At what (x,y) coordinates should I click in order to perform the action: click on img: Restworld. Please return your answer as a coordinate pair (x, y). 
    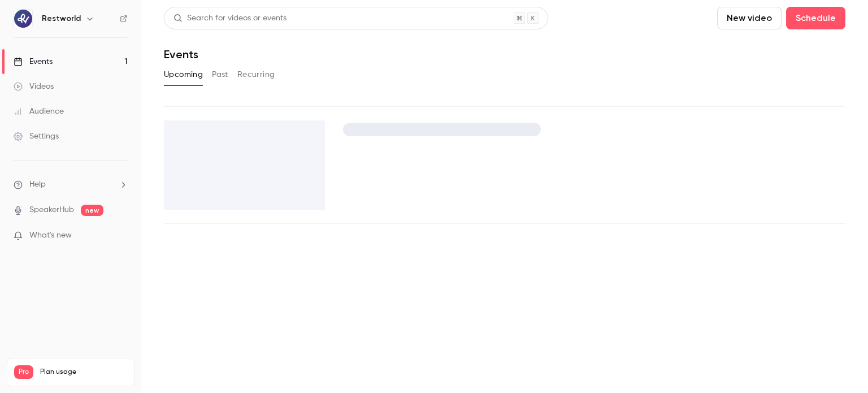
    Looking at the image, I should click on (23, 19).